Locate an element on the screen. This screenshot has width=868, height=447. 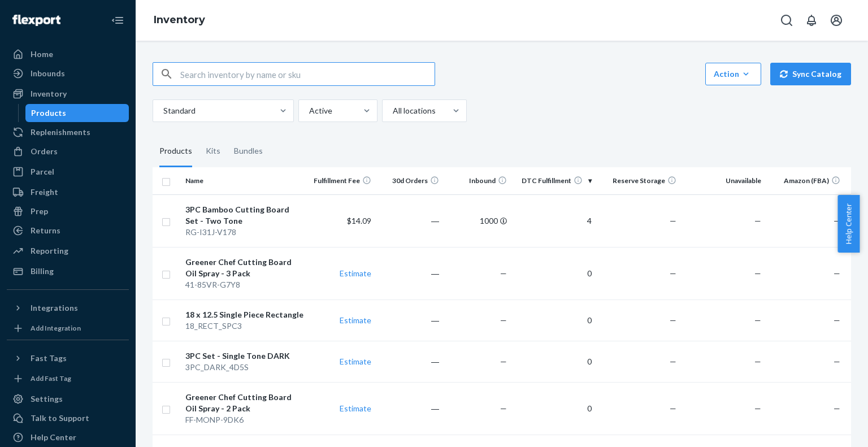
button: Sync Catalog is located at coordinates (810, 74).